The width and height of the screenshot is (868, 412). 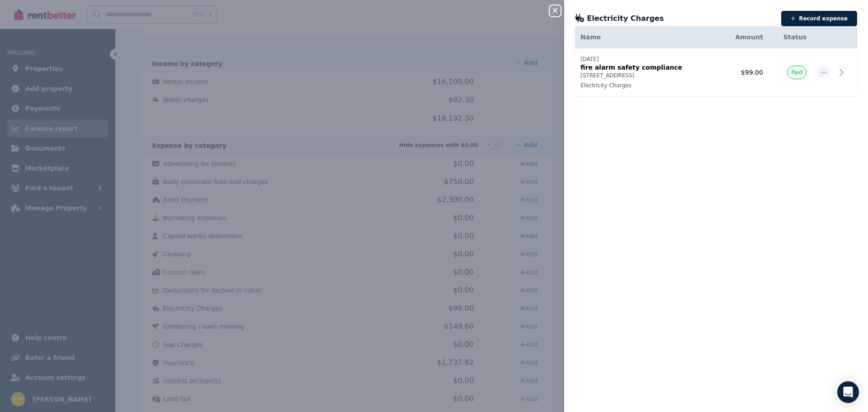 I want to click on td: $99.00, so click(x=743, y=72).